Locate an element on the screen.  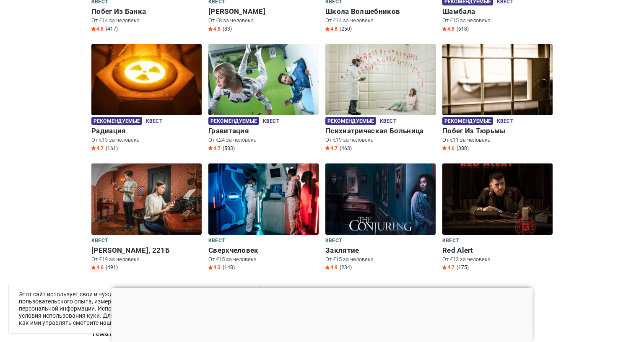
img: Red Alert is located at coordinates (498, 199).